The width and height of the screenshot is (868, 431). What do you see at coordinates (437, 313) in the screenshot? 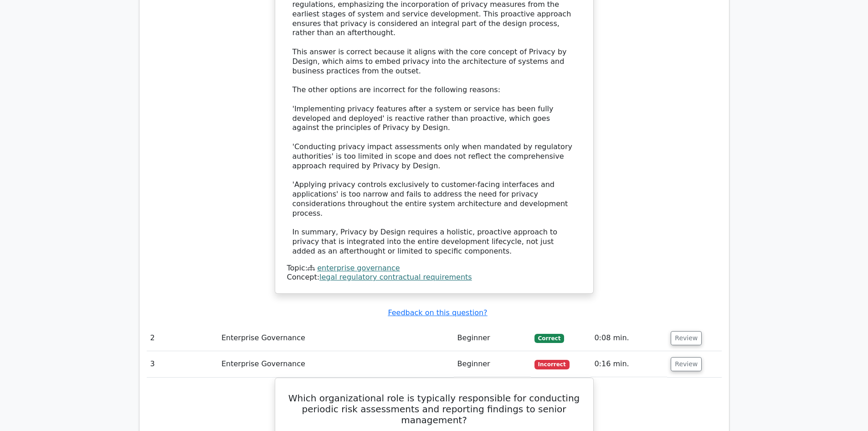
I see `a: Feedback on this question?` at bounding box center [437, 313].